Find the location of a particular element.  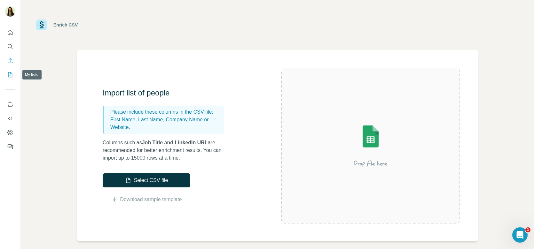

img: Avatar is located at coordinates (10, 12).